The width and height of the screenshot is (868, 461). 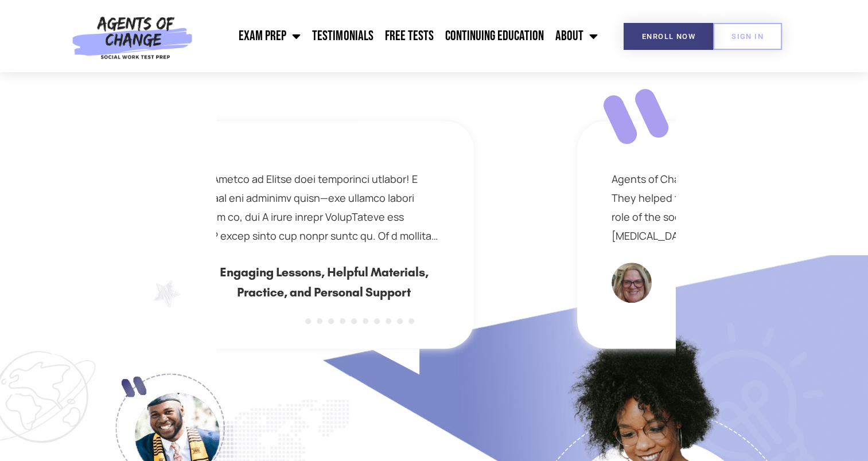 I want to click on a: Free Tests, so click(x=408, y=36).